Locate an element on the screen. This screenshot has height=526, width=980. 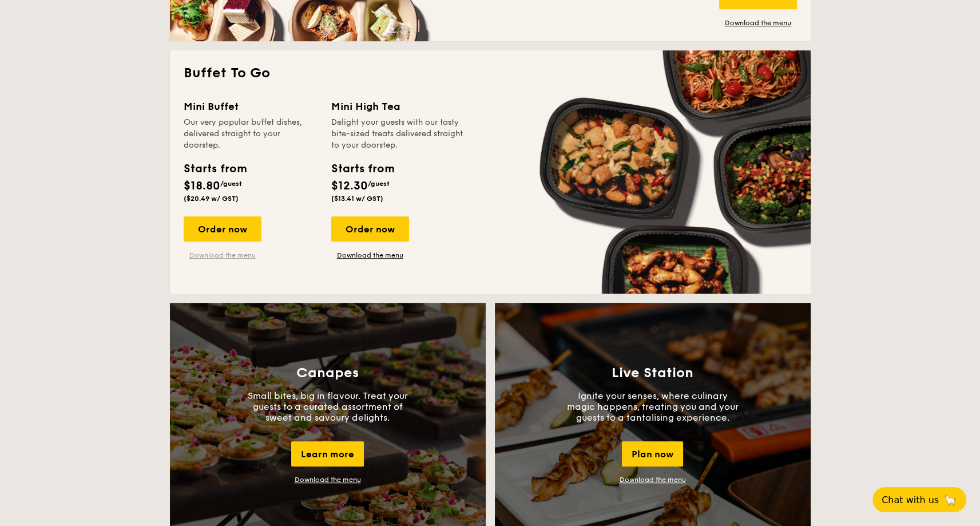
h2: Buffet To Go is located at coordinates (491, 73).